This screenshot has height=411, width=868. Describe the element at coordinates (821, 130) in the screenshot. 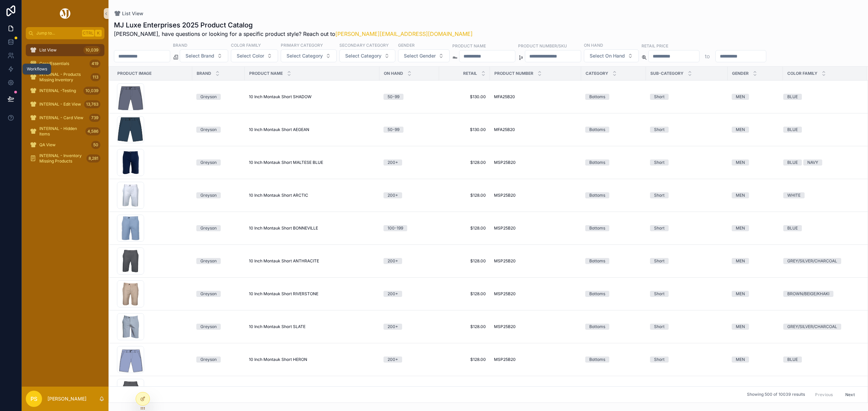

I see `a: BLUE` at that location.